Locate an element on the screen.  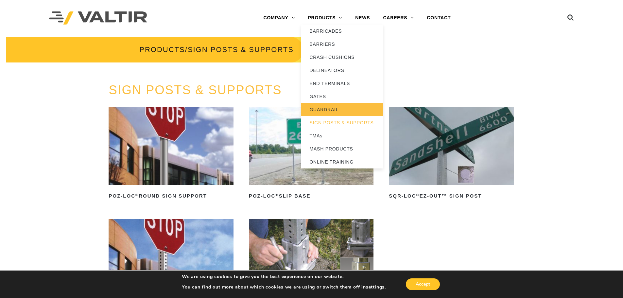
a: SQR-LOC®EZ-Out™ Sign Post is located at coordinates (451, 154).